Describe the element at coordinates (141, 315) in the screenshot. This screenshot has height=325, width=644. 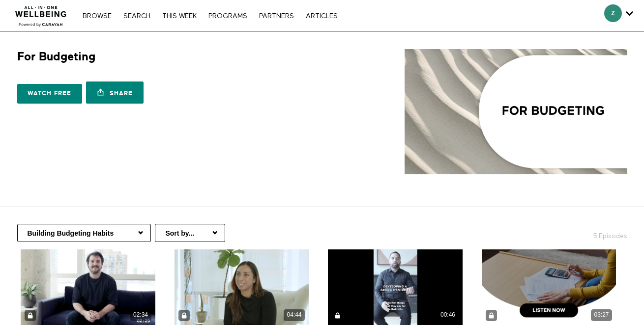
I see `div: 02:34` at that location.